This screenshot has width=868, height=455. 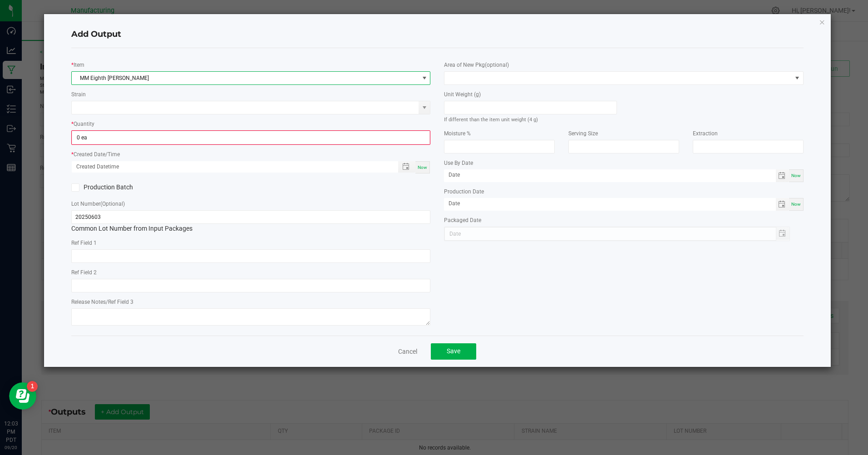 What do you see at coordinates (490, 120) in the screenshot?
I see `small: If different than the item unit weight (4 g)` at bounding box center [490, 120].